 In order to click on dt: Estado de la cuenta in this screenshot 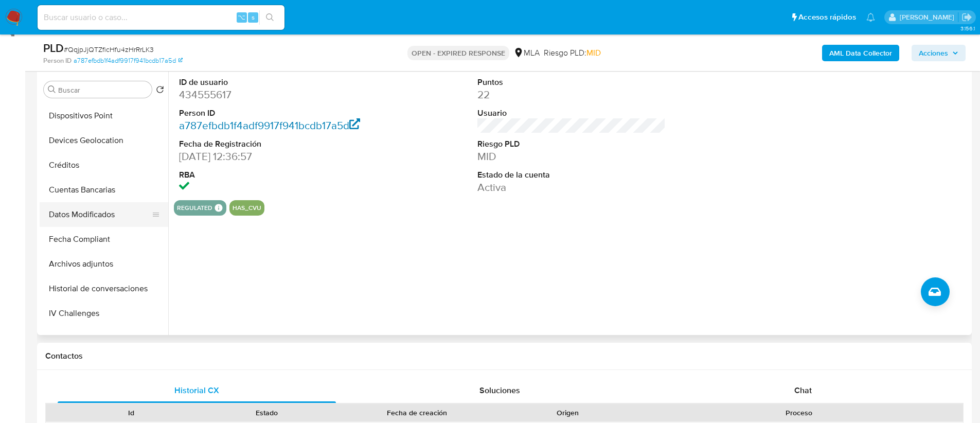, I will do `click(571, 175)`.